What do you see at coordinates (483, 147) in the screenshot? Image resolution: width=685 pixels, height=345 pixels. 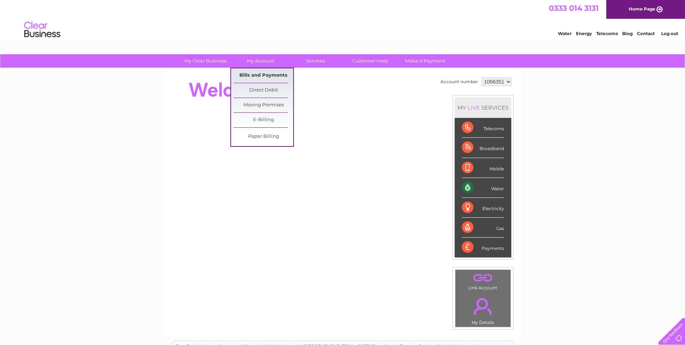 I see `div: Broadband` at bounding box center [483, 147].